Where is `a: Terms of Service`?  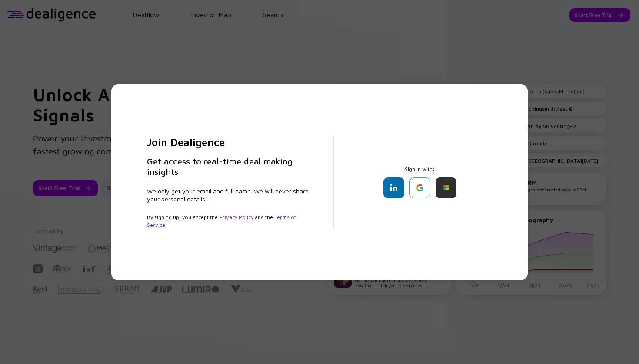 a: Terms of Service is located at coordinates (221, 221).